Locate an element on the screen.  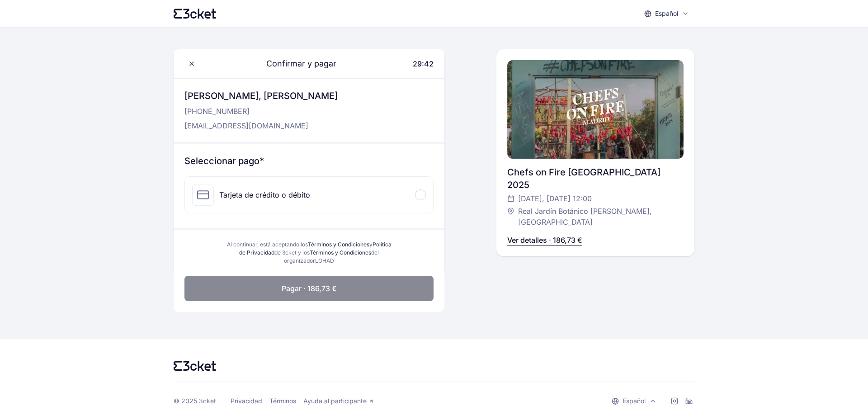
span: LOHAD is located at coordinates (324, 261).